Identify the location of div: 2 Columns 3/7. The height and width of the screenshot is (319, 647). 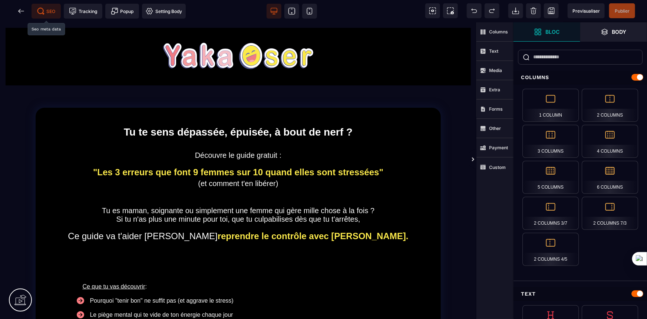
(551, 213).